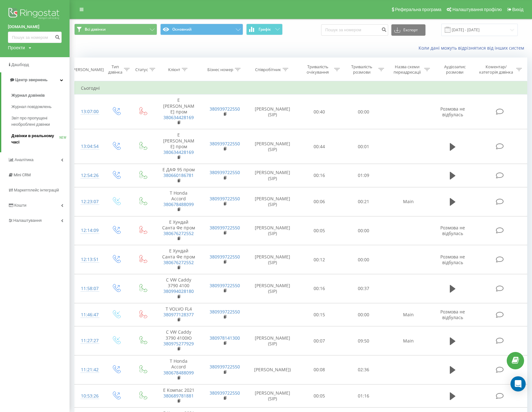 The image size is (532, 412). Describe the element at coordinates (268, 69) in the screenshot. I see `div: Співробітник` at that location.